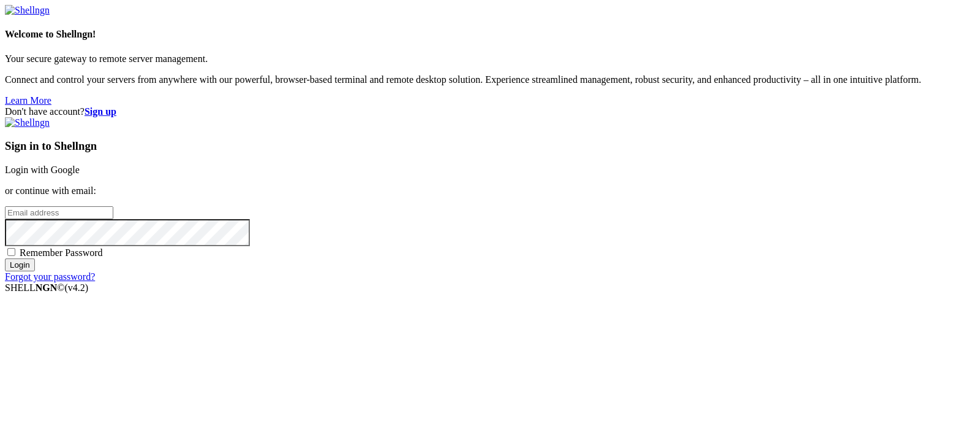 The width and height of the screenshot is (980, 423). I want to click on span: Remember Password, so click(61, 252).